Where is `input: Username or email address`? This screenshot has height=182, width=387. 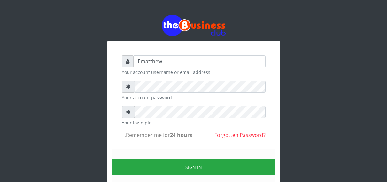
input: Username or email address is located at coordinates (200, 61).